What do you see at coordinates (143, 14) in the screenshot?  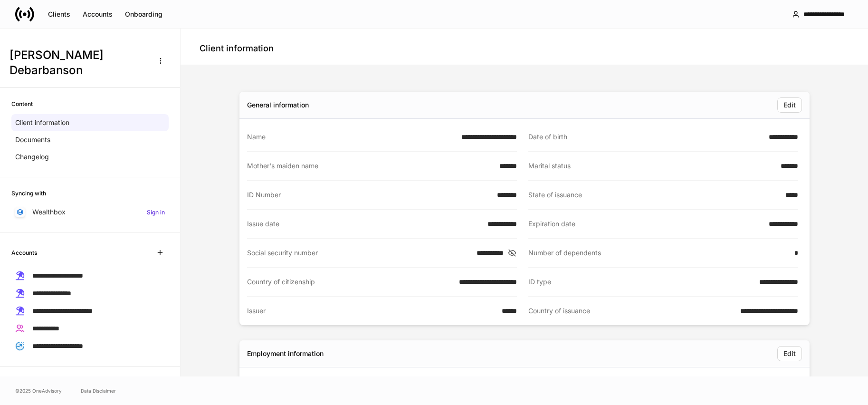 I see `button: Onboarding` at bounding box center [143, 14].